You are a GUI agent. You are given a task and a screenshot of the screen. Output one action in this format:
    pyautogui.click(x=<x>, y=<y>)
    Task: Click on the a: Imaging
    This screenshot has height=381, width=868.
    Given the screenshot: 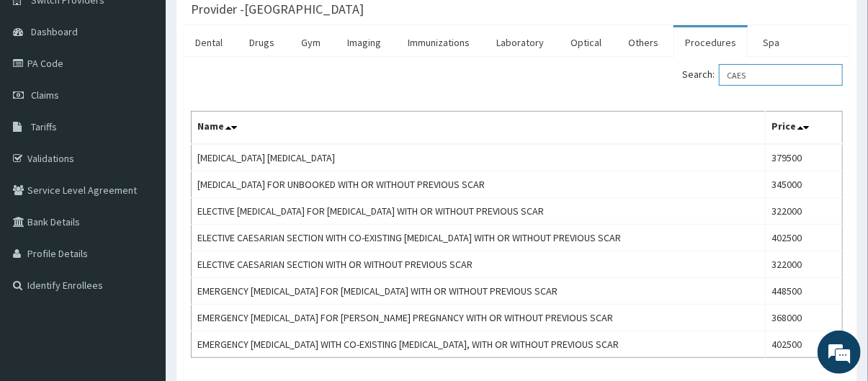 What is the action you would take?
    pyautogui.click(x=364, y=42)
    